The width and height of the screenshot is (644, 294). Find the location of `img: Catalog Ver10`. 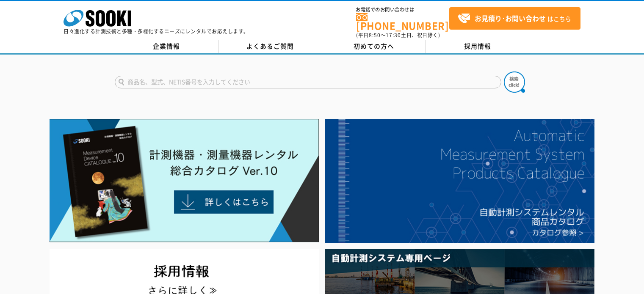

img: Catalog Ver10 is located at coordinates (185, 181).